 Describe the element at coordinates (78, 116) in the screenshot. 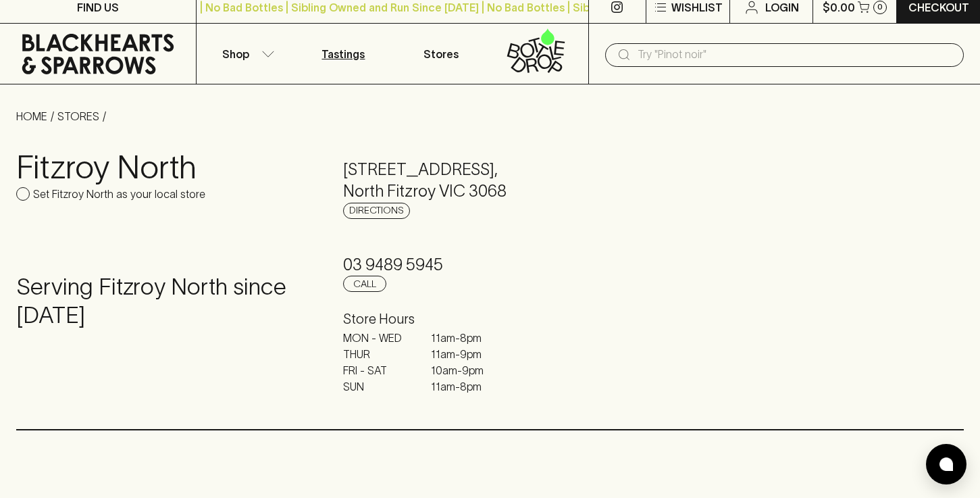

I see `a: STORES` at that location.